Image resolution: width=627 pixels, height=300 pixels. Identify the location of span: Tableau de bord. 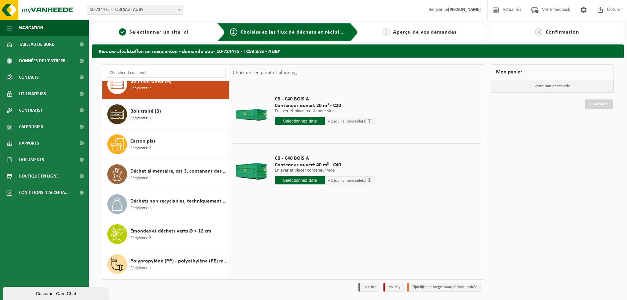
(37, 44).